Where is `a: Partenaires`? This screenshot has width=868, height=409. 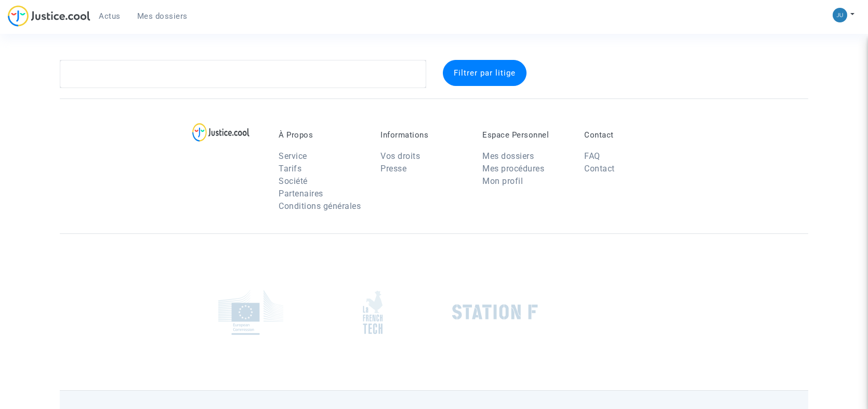 a: Partenaires is located at coordinates (301, 193).